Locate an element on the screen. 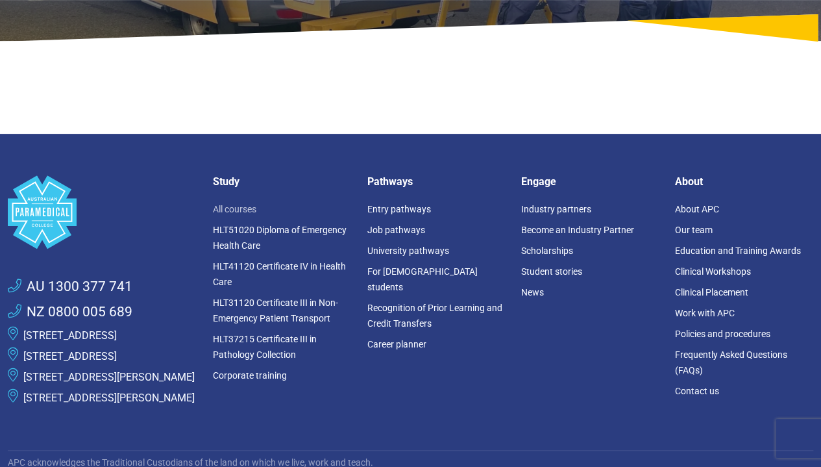 The image size is (821, 467). a: Space is located at coordinates (103, 212).